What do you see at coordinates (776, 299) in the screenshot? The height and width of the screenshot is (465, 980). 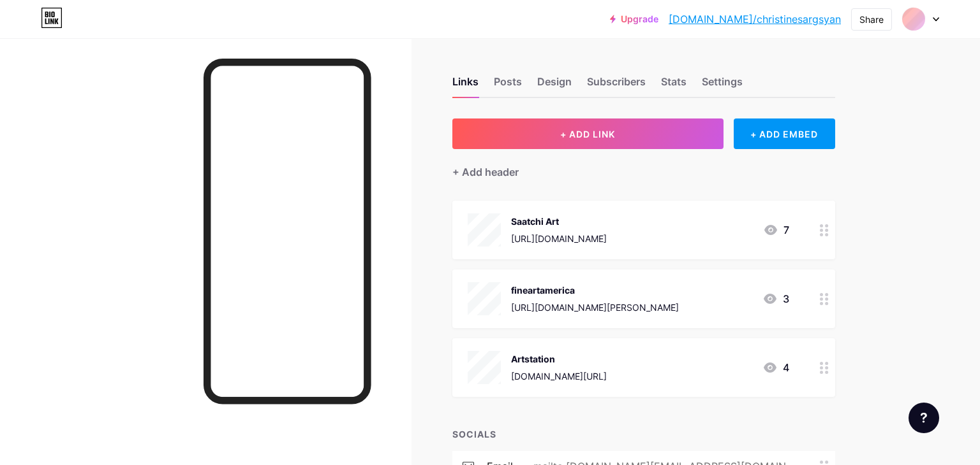 I see `div: 3` at bounding box center [776, 299].